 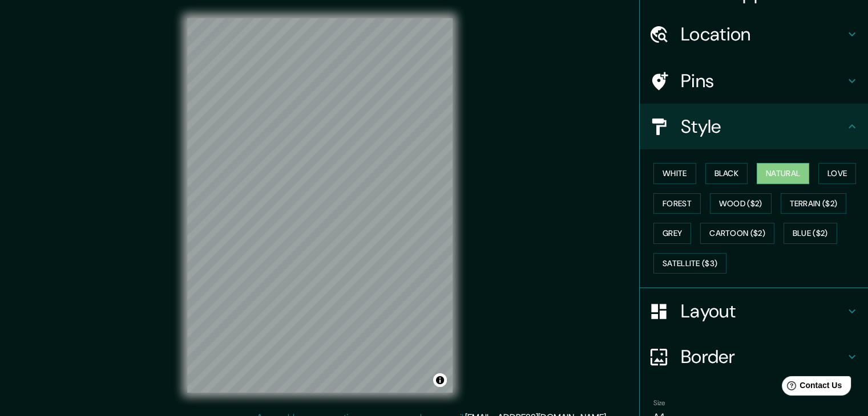 What do you see at coordinates (753, 127) in the screenshot?
I see `div: Style` at bounding box center [753, 127].